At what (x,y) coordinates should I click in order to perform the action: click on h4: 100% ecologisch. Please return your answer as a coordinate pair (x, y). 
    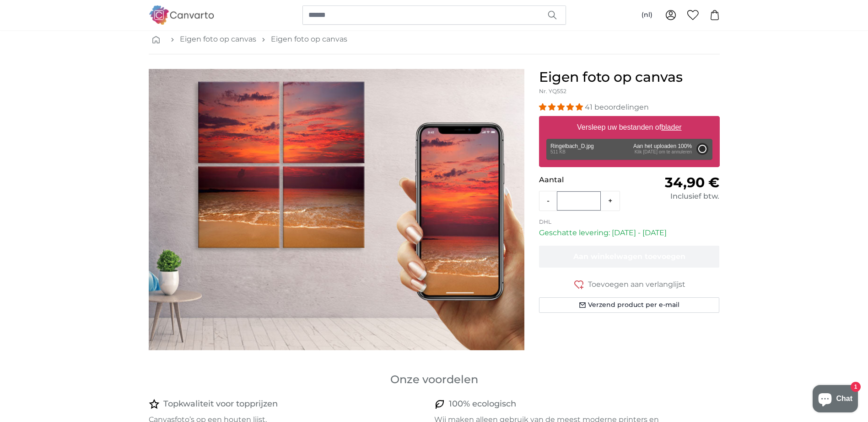
    Looking at the image, I should click on (482, 405).